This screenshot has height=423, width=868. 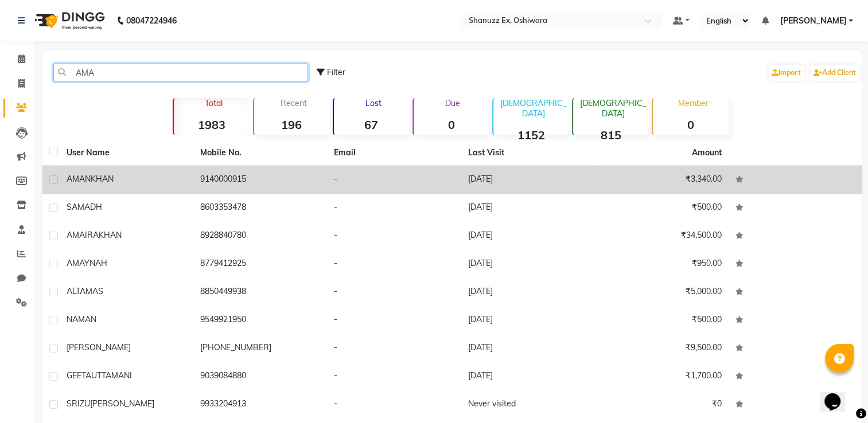 What do you see at coordinates (78, 403) in the screenshot?
I see `span: SRIZU` at bounding box center [78, 403].